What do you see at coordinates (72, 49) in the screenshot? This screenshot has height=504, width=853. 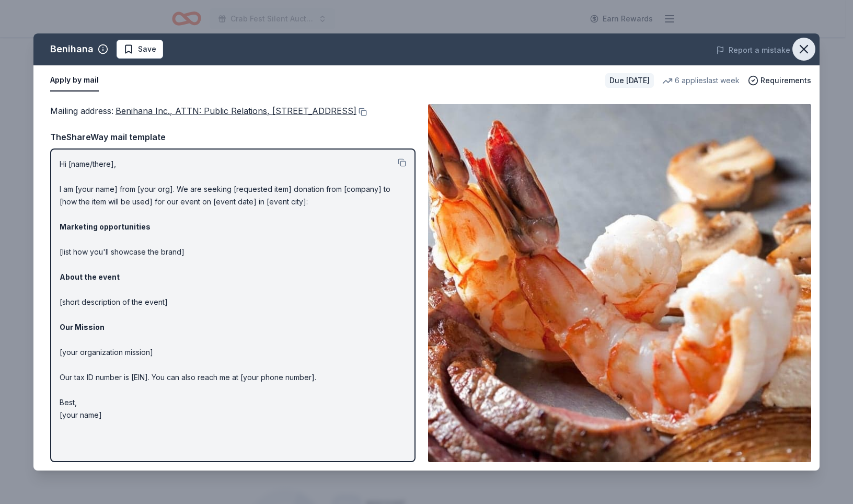 I see `div: Benihana` at bounding box center [72, 49].